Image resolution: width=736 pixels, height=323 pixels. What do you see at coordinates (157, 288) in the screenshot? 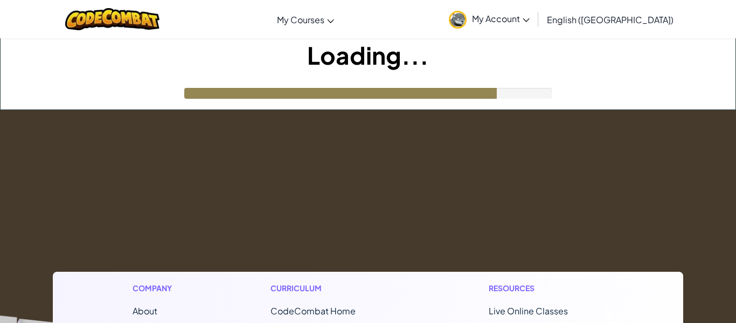
I see `h1: Company` at bounding box center [157, 288].